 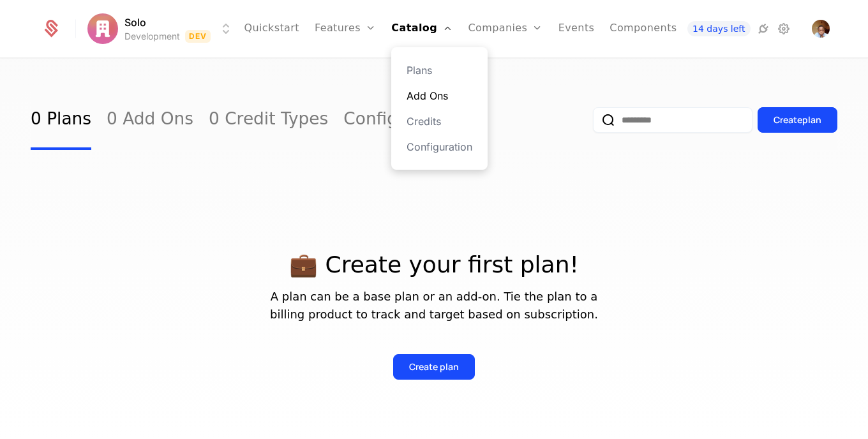 What do you see at coordinates (61, 120) in the screenshot?
I see `a: 0 Plans` at bounding box center [61, 120].